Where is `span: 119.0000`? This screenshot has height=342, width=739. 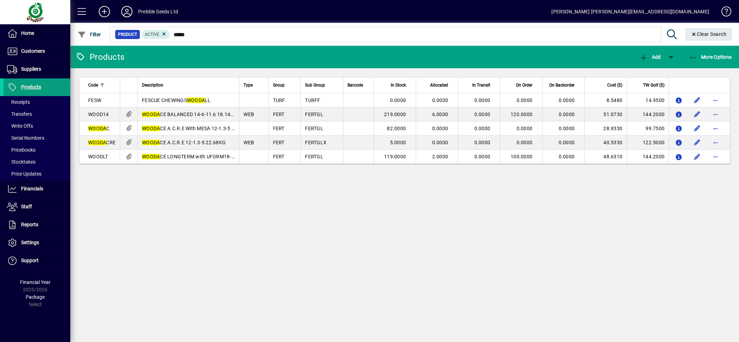
span: 119.0000 is located at coordinates (395, 156).